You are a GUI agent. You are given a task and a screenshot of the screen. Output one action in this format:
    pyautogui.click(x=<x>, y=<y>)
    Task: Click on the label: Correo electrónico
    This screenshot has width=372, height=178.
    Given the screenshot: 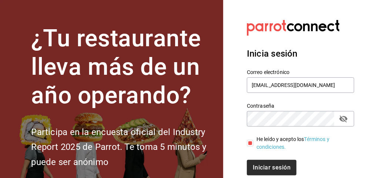 What is the action you would take?
    pyautogui.click(x=301, y=73)
    